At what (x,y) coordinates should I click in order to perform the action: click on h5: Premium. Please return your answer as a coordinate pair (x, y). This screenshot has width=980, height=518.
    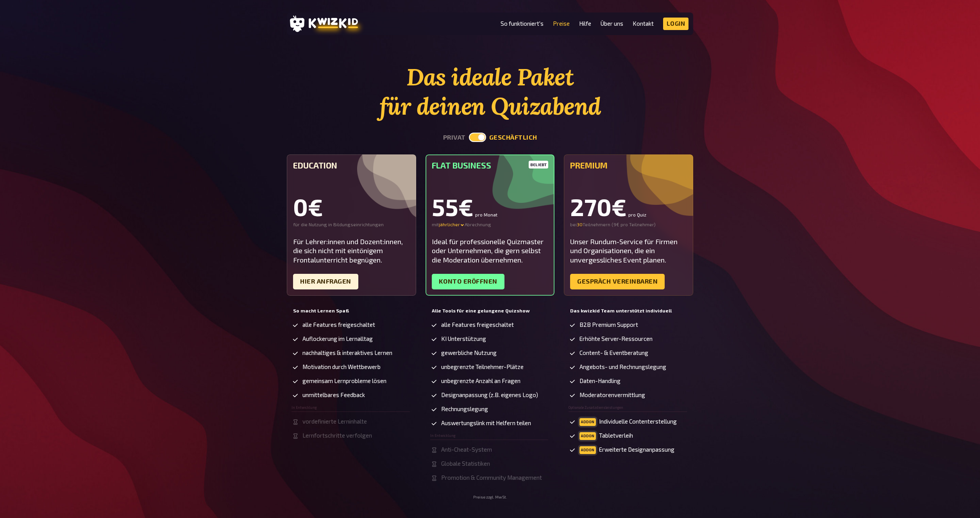
    Looking at the image, I should click on (628, 166).